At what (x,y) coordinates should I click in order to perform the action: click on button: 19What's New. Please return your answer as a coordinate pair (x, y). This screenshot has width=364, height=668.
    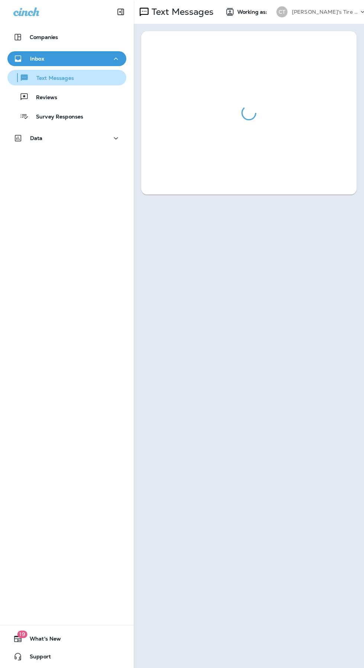
    Looking at the image, I should click on (67, 639).